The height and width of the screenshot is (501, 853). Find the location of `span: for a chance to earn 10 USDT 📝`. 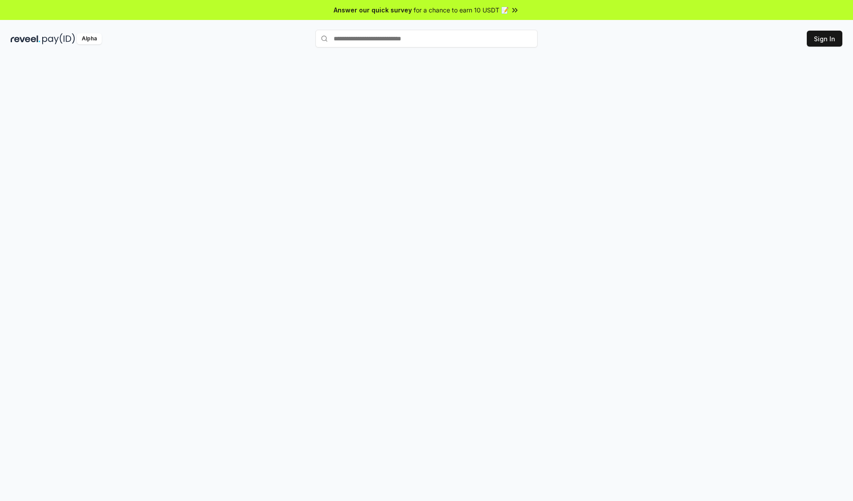

span: for a chance to earn 10 USDT 📝 is located at coordinates (461, 10).